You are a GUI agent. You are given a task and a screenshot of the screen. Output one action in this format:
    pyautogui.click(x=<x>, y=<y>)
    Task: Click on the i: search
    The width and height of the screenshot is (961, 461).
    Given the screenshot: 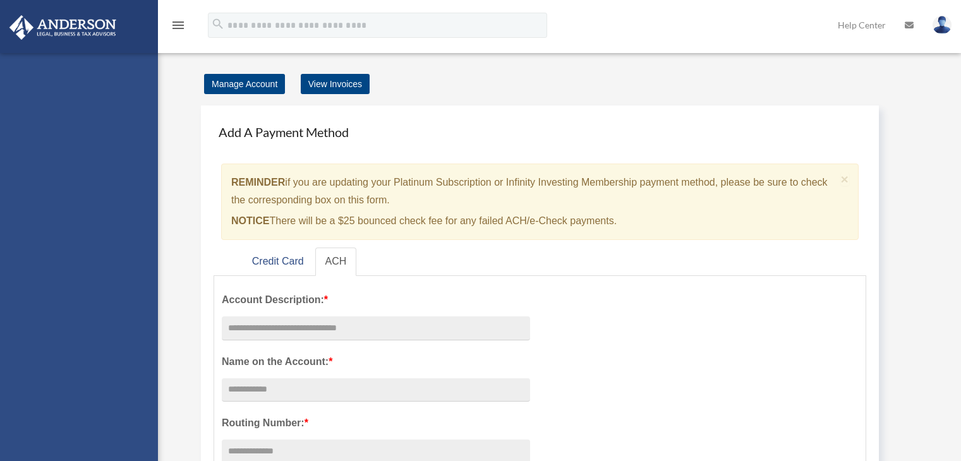 What is the action you would take?
    pyautogui.click(x=218, y=24)
    